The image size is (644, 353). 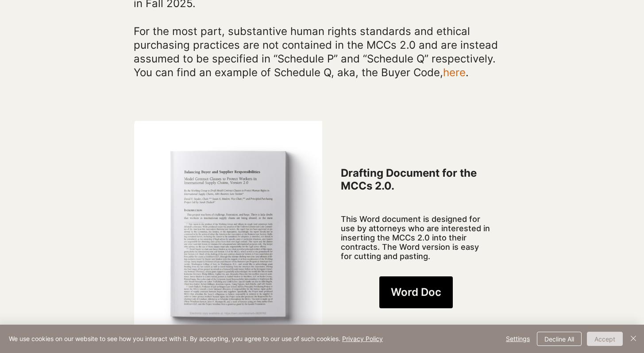 I want to click on button: Accept, so click(x=605, y=339).